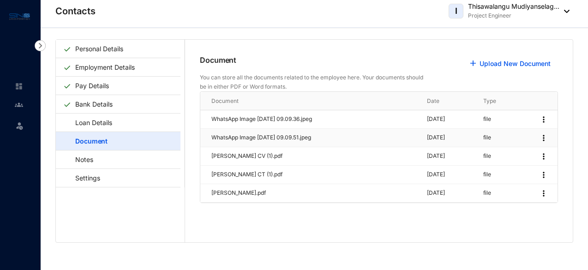  What do you see at coordinates (473, 63) in the screenshot?
I see `img: plus-blue.82faced185f92b6205e0ad2e478a7993.svg` at bounding box center [473, 63].